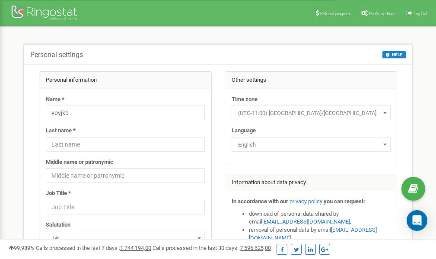 This screenshot has width=436, height=259. Describe the element at coordinates (79, 162) in the screenshot. I see `label: Middle name or patronymic` at that location.